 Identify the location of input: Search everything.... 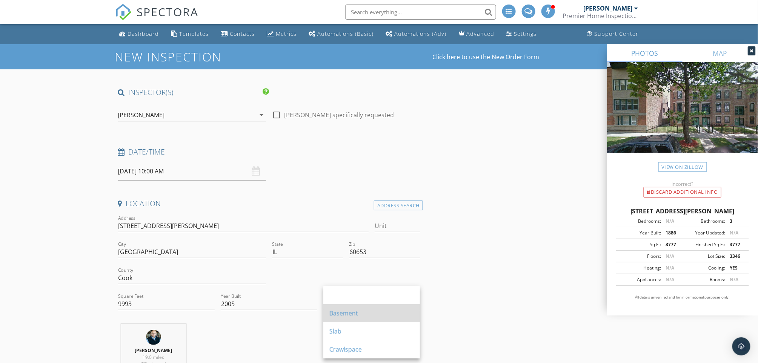
(421, 12).